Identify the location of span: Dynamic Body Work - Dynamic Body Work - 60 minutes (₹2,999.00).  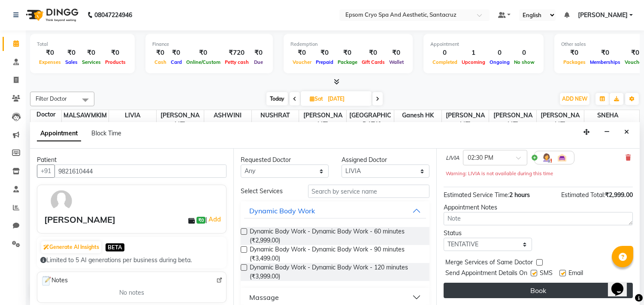
(337, 236).